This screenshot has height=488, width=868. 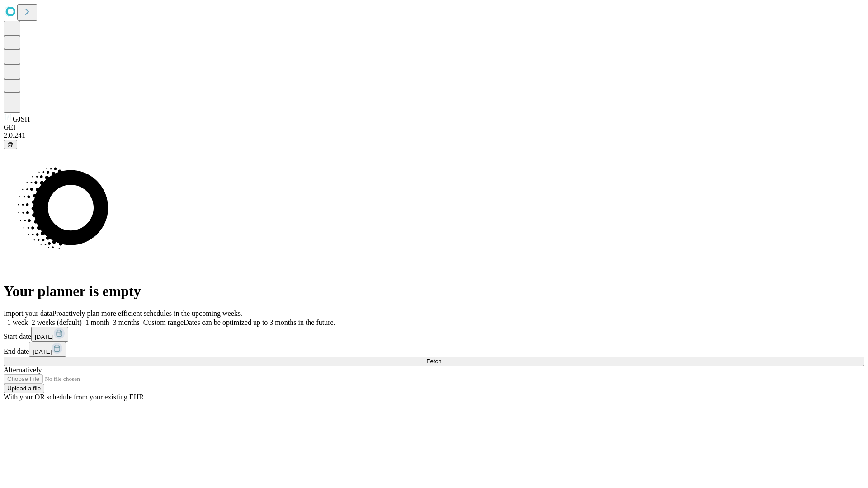 What do you see at coordinates (433, 361) in the screenshot?
I see `span: Fetch` at bounding box center [433, 361].